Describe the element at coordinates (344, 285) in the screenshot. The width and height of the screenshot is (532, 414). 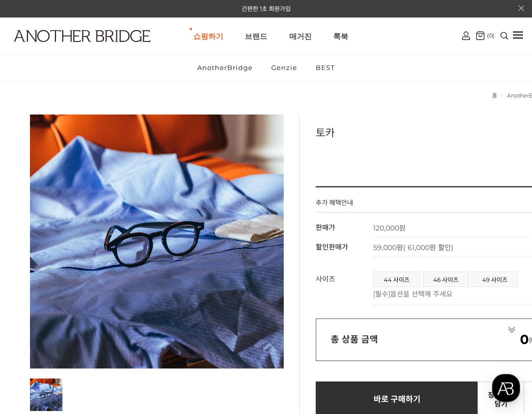
I see `th: 사이즈` at that location.